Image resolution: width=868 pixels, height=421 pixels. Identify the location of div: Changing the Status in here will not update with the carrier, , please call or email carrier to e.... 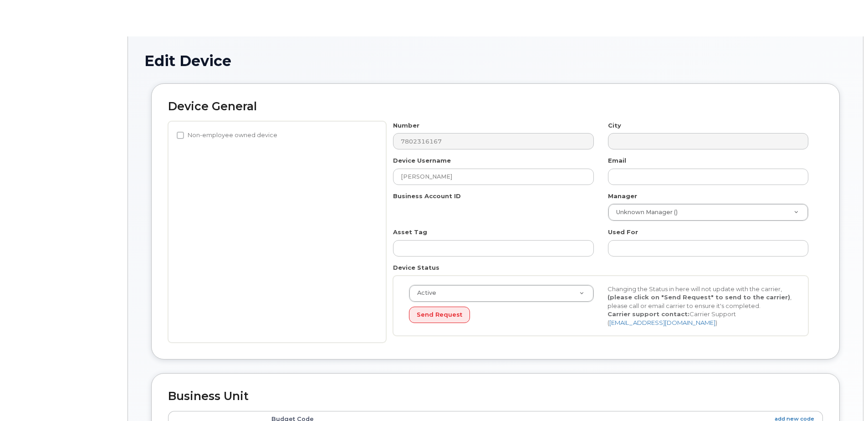
(700, 306).